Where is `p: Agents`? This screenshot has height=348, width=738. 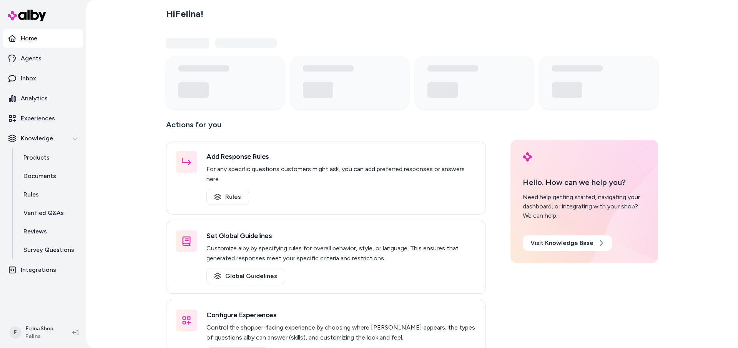 p: Agents is located at coordinates (31, 58).